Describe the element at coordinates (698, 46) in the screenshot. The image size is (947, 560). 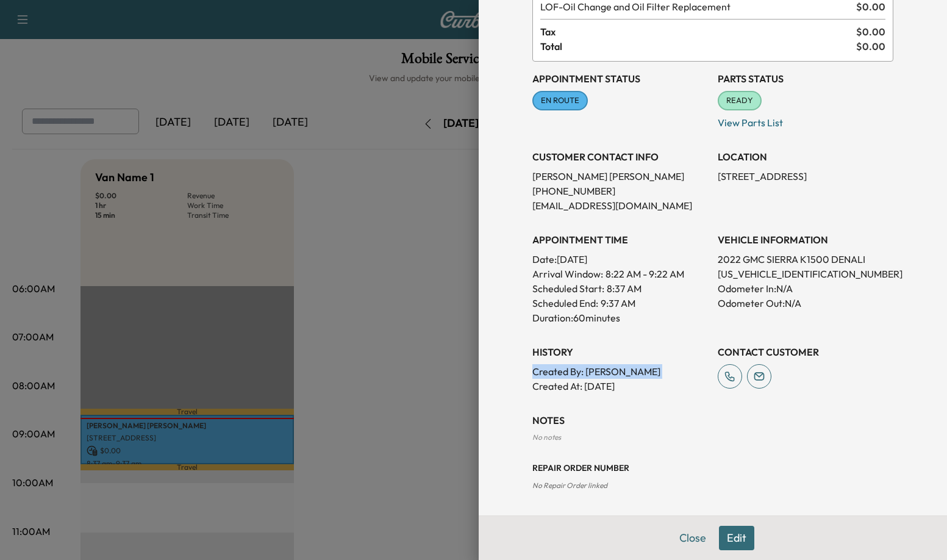
I see `span: Total` at that location.